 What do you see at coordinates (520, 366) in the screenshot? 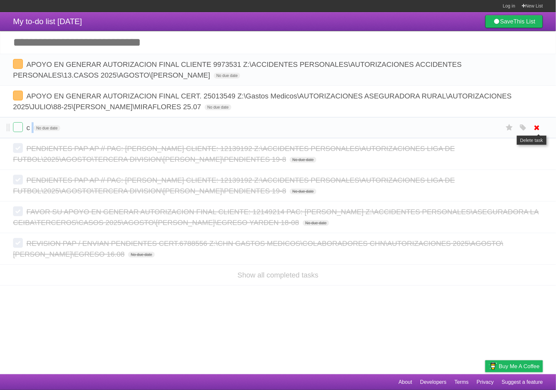
I see `span: Buy me a coffee` at bounding box center [520, 366].